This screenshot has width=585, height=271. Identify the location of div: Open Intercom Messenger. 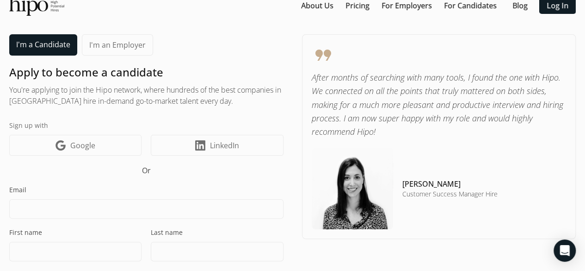
(565, 250).